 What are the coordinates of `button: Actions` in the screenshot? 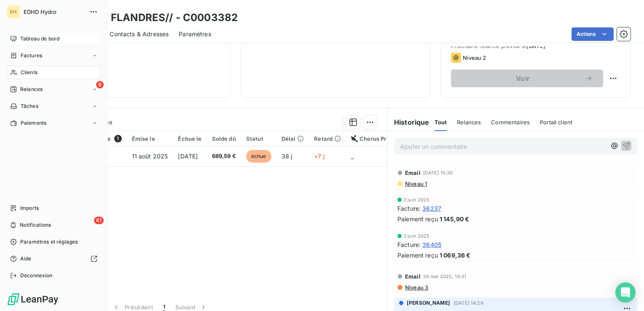 It's located at (592, 34).